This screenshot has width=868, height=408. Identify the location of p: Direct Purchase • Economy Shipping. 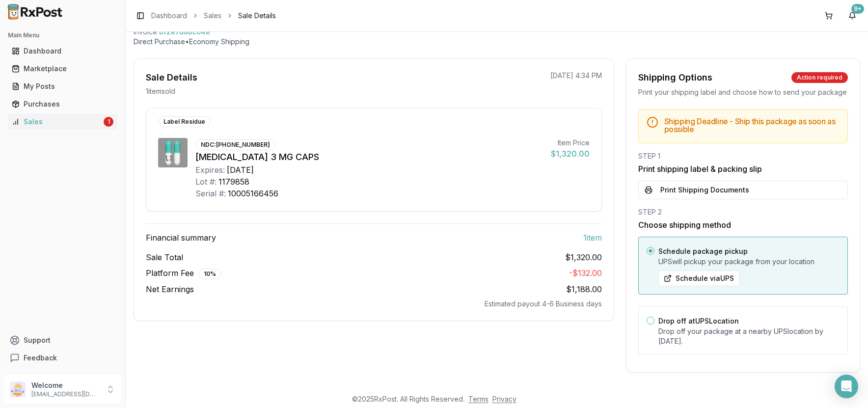
(497, 42).